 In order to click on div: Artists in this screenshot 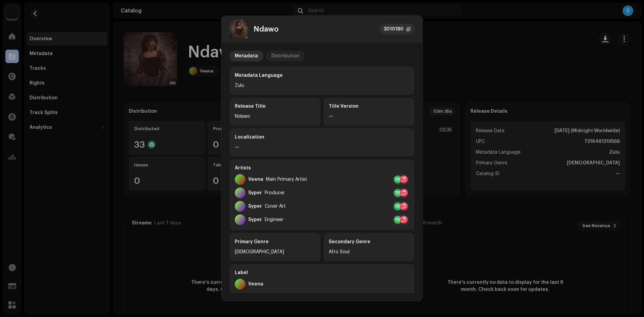, I will do `click(322, 168)`.